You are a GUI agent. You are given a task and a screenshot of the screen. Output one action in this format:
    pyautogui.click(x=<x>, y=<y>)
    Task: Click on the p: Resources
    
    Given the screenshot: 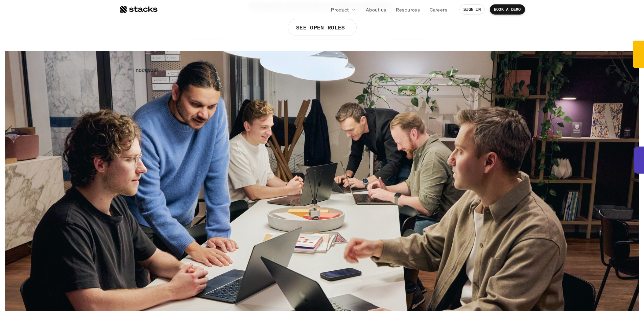 What is the action you would take?
    pyautogui.click(x=408, y=9)
    